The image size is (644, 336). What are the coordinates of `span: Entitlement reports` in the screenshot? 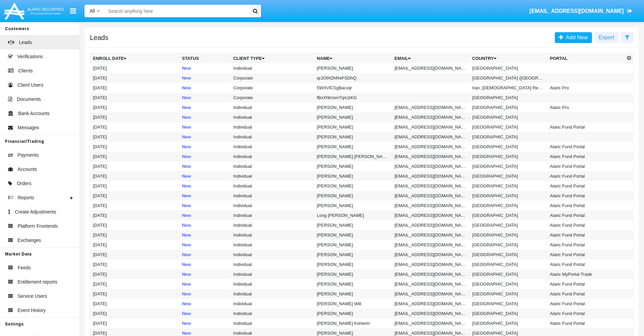 It's located at (37, 282).